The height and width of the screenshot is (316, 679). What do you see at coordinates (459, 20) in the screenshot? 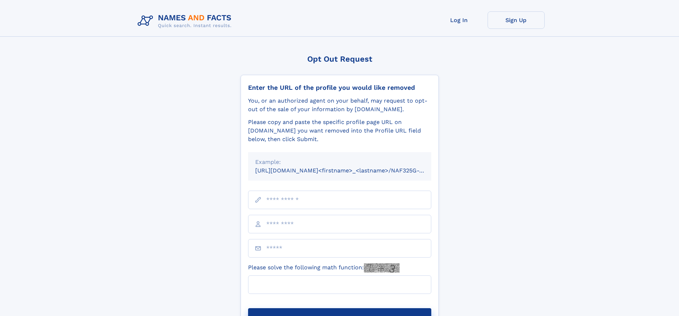
I see `a: Log In` at bounding box center [459, 20].